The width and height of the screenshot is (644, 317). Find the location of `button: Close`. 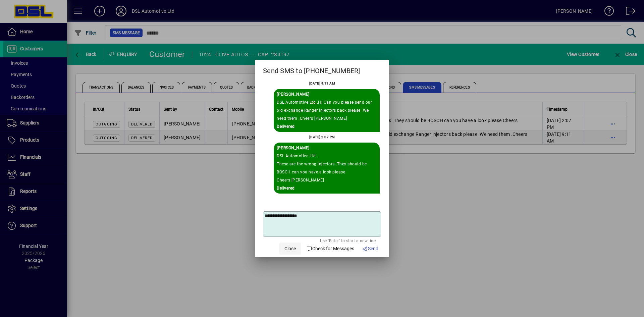

button: Close is located at coordinates (290, 249).